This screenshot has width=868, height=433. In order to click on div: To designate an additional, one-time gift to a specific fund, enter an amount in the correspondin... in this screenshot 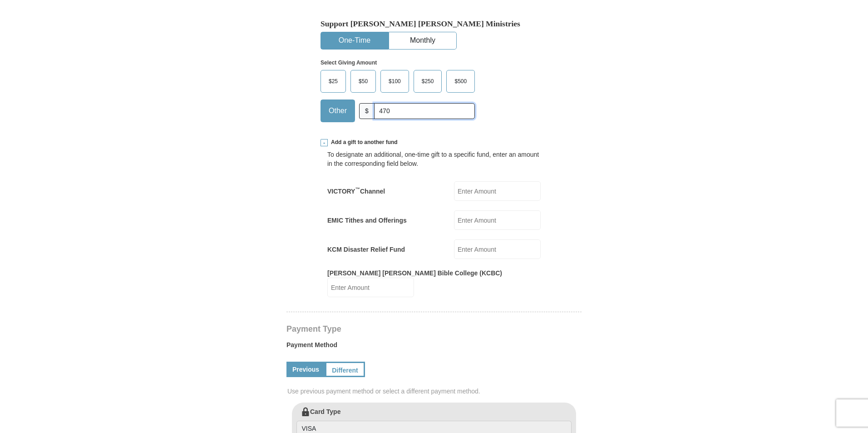, I will do `click(434, 159)`.